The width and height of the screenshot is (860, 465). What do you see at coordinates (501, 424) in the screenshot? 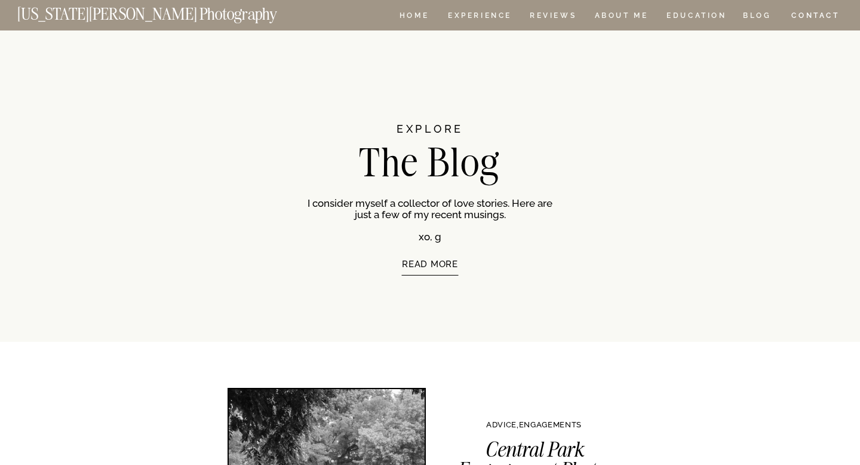
I see `a: ADVICE` at bounding box center [501, 424].